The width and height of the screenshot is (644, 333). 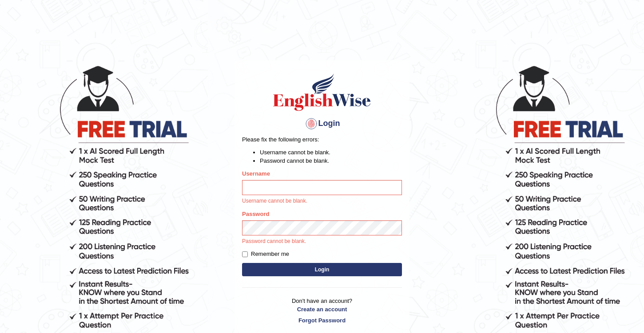 What do you see at coordinates (256, 174) in the screenshot?
I see `label: Username` at bounding box center [256, 174].